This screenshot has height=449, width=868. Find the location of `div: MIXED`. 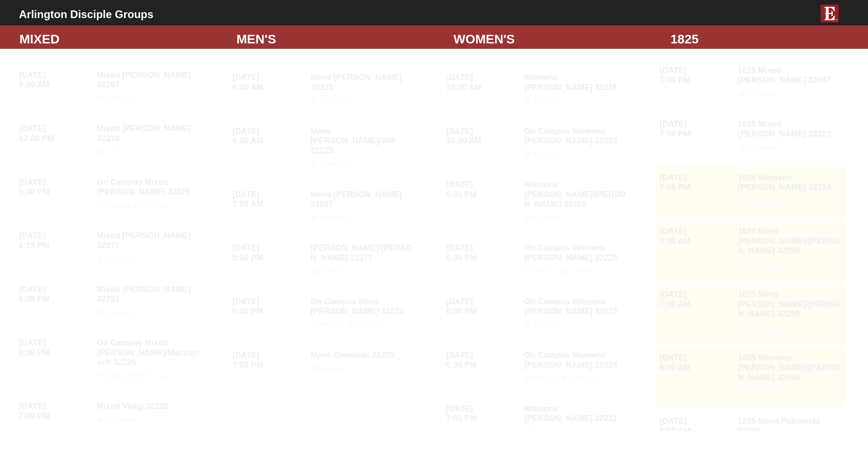

div: MIXED is located at coordinates (121, 39).